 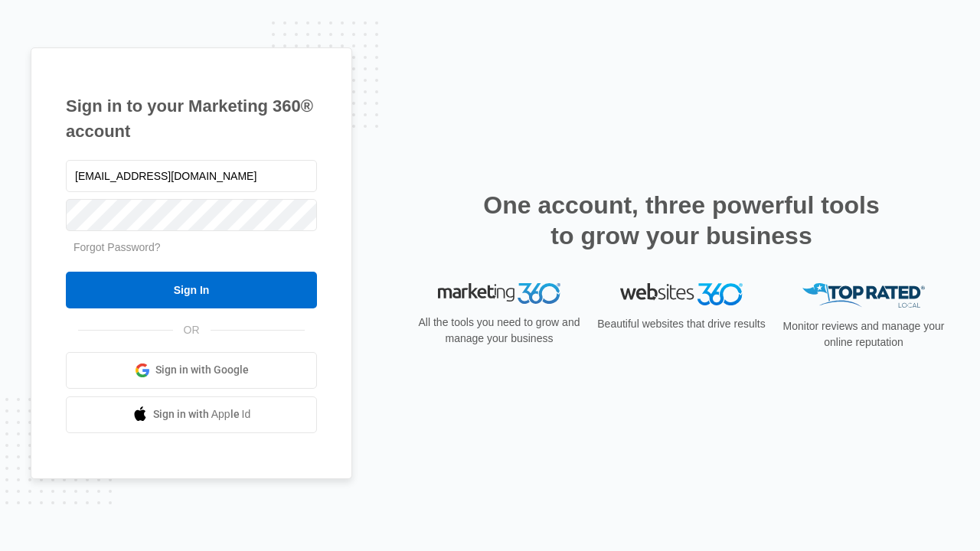 I want to click on p: Monitor reviews and manage your online reputation, so click(x=864, y=334).